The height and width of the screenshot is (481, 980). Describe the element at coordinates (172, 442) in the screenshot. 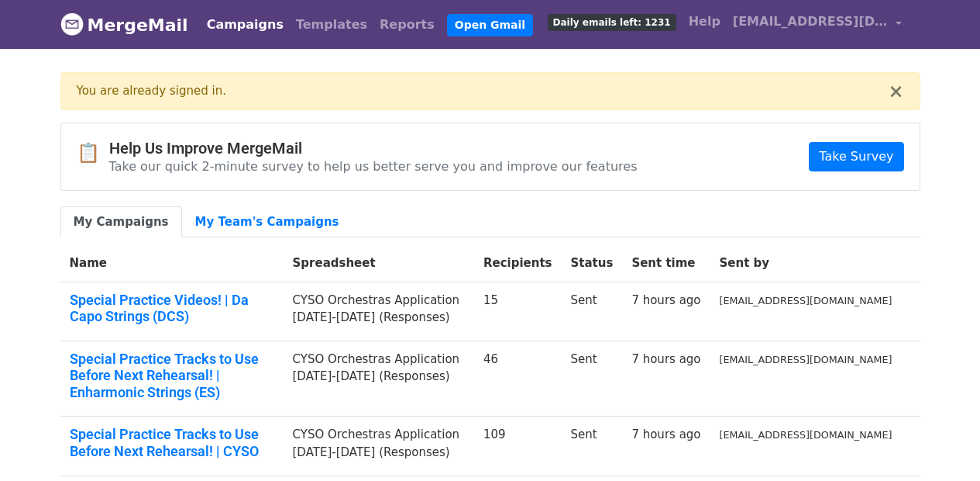

I see `a: Special Practice Tracks to Use Before Next Rehearsal! | CYSO` at that location.